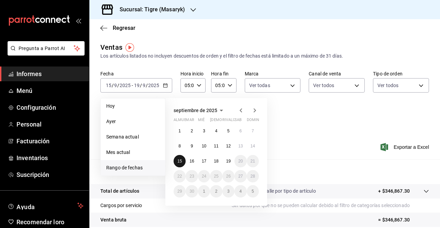 This screenshot has width=440, height=228. Describe the element at coordinates (190, 121) in the screenshot. I see `abbr: martes` at that location.